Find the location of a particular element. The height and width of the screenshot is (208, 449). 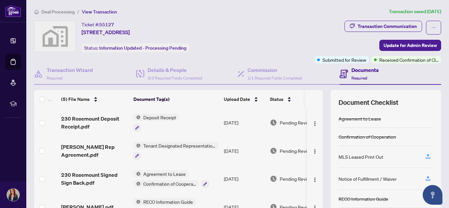

span: Deposit Receipt is located at coordinates (160, 117).